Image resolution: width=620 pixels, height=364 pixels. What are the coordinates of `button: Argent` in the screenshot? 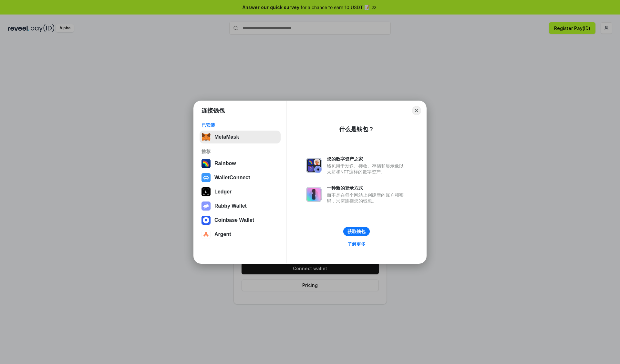 It's located at (240, 235).